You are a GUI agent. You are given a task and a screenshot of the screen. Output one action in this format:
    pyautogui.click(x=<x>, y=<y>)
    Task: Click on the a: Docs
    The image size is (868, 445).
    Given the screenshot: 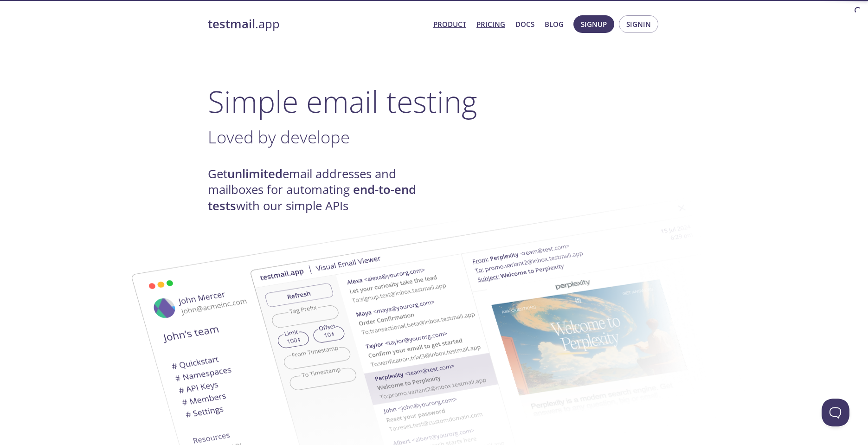 What is the action you would take?
    pyautogui.click(x=524, y=24)
    